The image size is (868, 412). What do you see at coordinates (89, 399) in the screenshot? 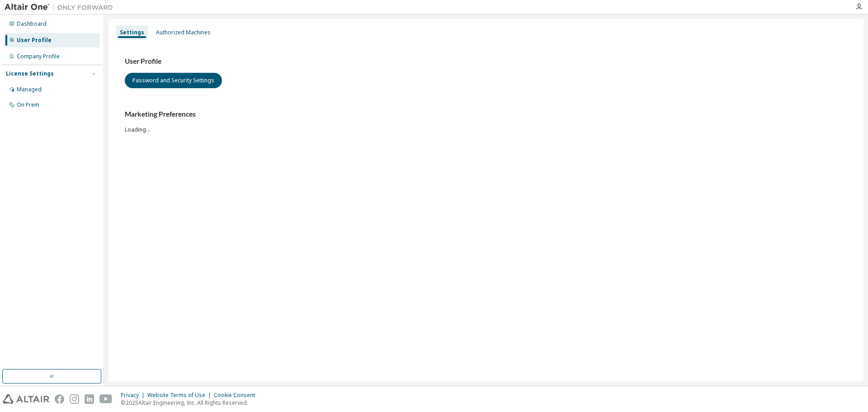
I see `img: linkedin.svg` at bounding box center [89, 399].